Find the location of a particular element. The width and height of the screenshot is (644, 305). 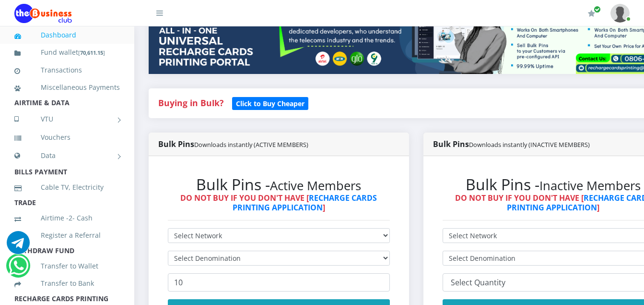

b: Click to Buy Cheaper is located at coordinates (270, 103).